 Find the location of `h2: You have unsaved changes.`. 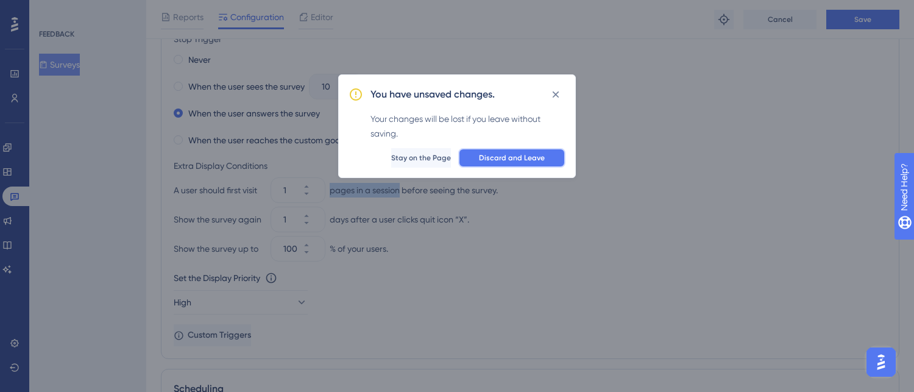

h2: You have unsaved changes. is located at coordinates (433, 94).